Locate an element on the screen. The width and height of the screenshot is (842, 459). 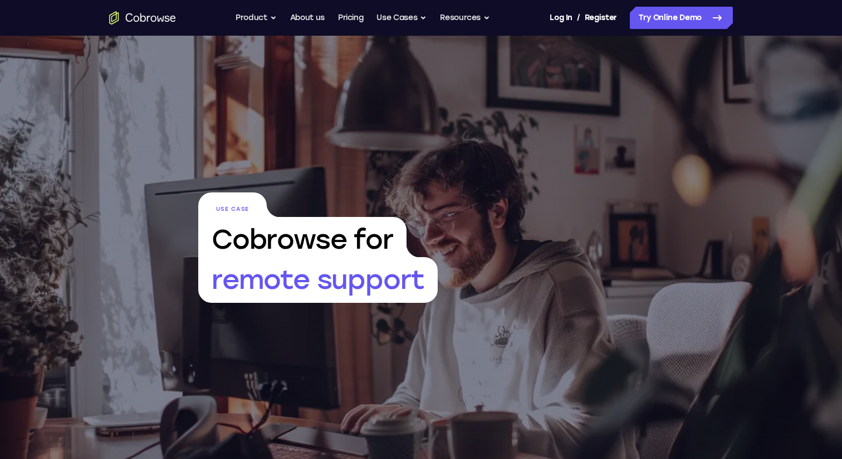
a: Pricing is located at coordinates (351, 18).